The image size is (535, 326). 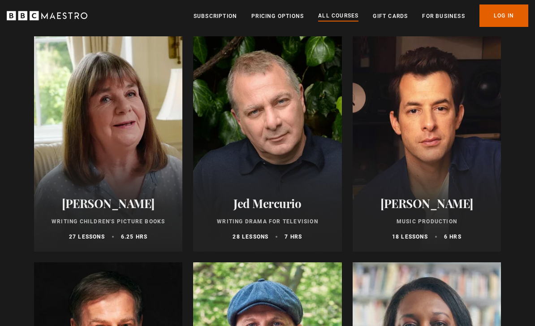 What do you see at coordinates (427, 221) in the screenshot?
I see `p: Music Production` at bounding box center [427, 221].